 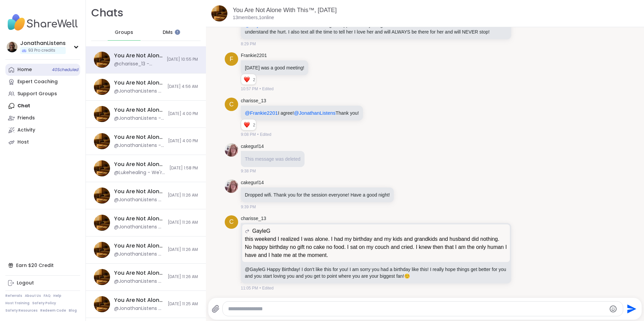 I want to click on img: You Are Not Alone With This™, Oct 16, so click(x=102, y=305).